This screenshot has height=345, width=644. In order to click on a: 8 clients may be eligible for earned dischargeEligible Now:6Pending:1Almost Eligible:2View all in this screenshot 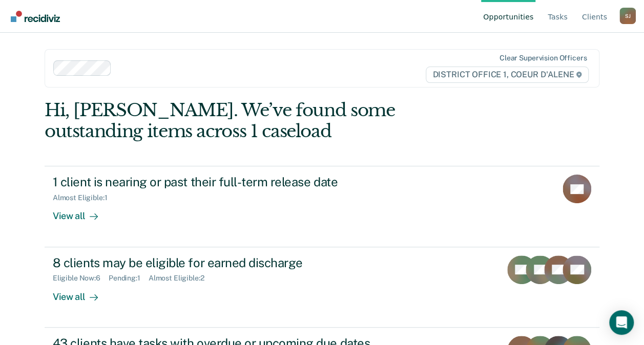, I will do `click(322, 287)`.